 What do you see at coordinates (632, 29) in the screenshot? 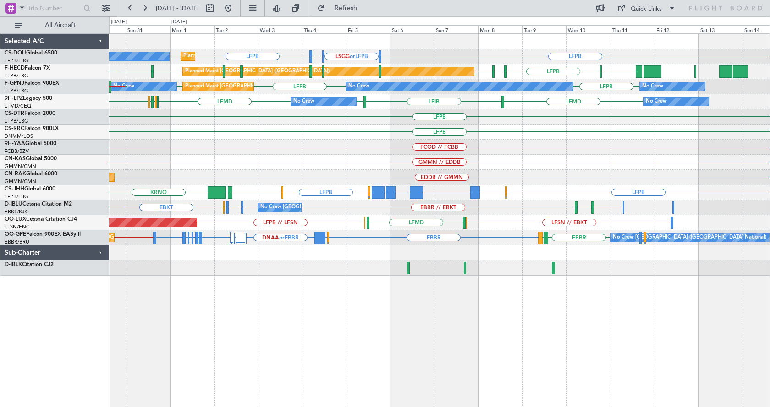
I see `div: Thu 11` at bounding box center [632, 29].